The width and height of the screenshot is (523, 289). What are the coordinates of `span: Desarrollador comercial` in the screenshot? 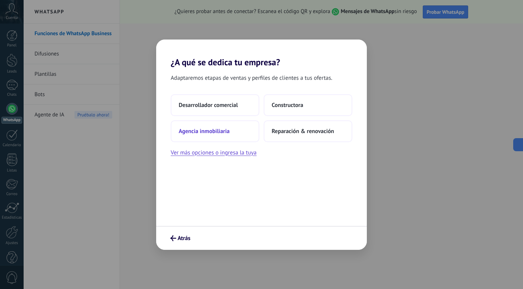 It's located at (208, 105).